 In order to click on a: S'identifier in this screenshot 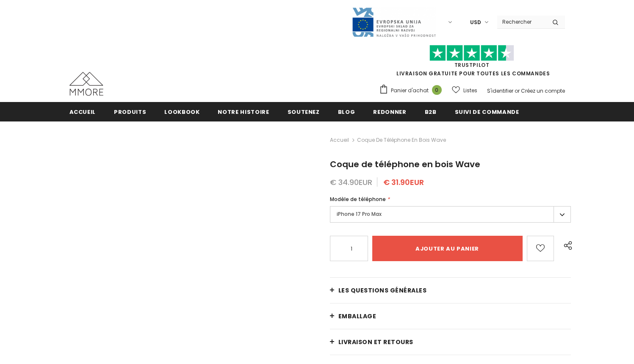, I will do `click(500, 91)`.